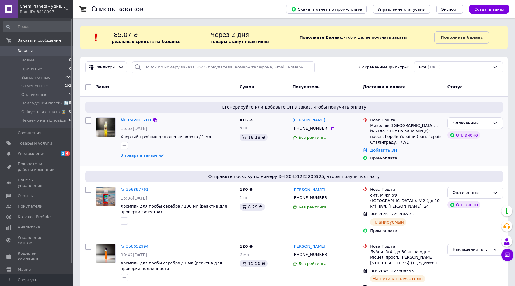 Image resolution: width=515 pixels, height=286 pixels. I want to click on input: Поиск, so click(37, 27).